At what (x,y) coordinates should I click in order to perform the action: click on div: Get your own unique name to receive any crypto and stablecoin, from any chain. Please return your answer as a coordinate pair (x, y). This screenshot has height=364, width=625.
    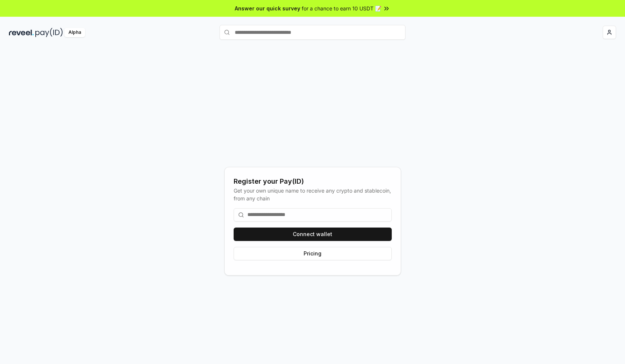
    Looking at the image, I should click on (312, 195).